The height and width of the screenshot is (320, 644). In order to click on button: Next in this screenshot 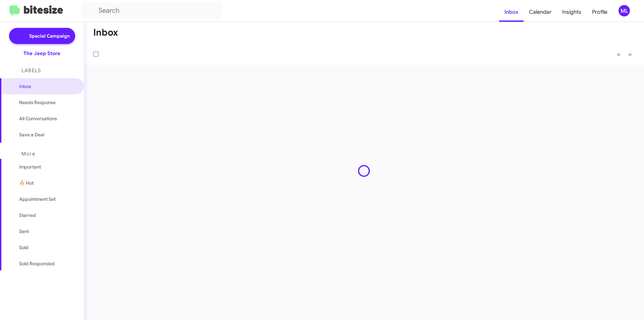, I will do `click(630, 54)`.